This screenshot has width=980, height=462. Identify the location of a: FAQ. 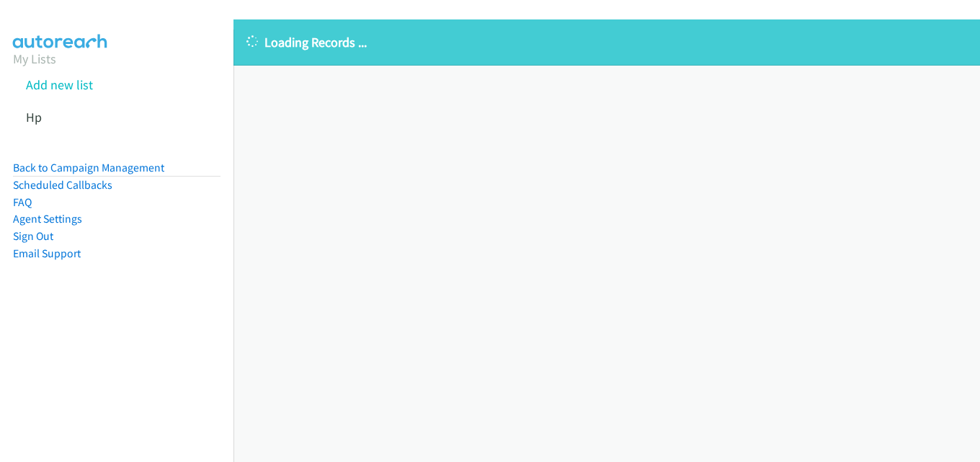
(22, 201).